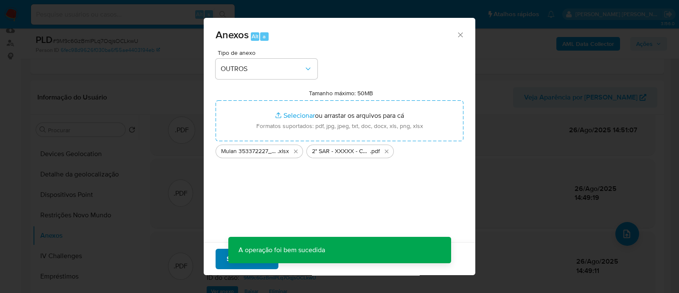 The image size is (679, 293). Describe the element at coordinates (232, 34) in the screenshot. I see `span: Anexos` at that location.